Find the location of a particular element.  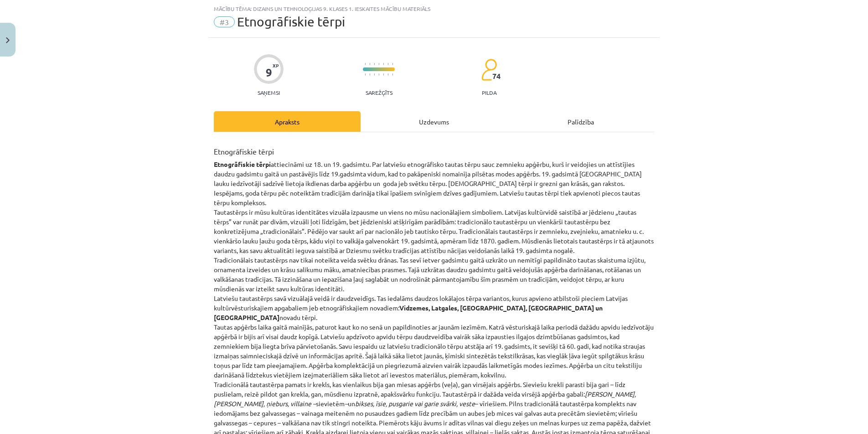

div: Palīdzība is located at coordinates (581, 122).